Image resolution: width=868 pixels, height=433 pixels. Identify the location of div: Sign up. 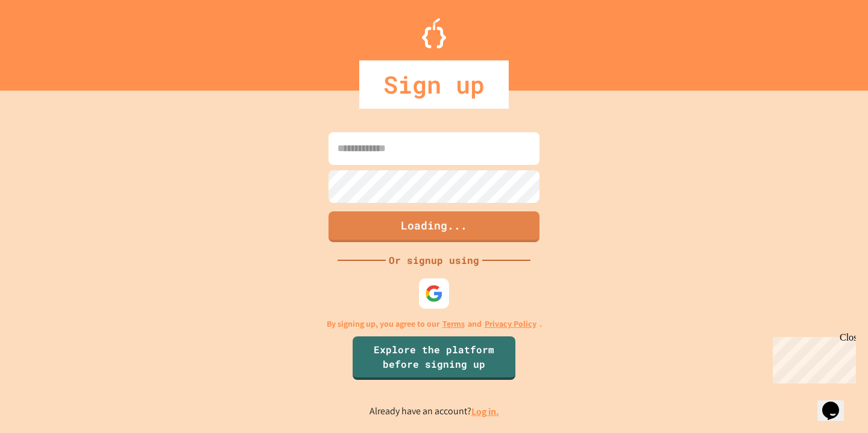
(434, 85).